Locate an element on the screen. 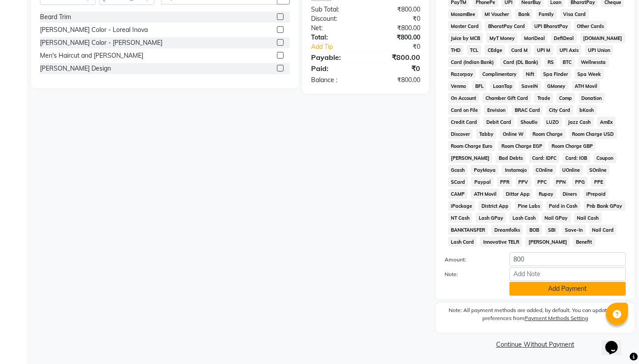  span: MyT Money is located at coordinates (502, 38).